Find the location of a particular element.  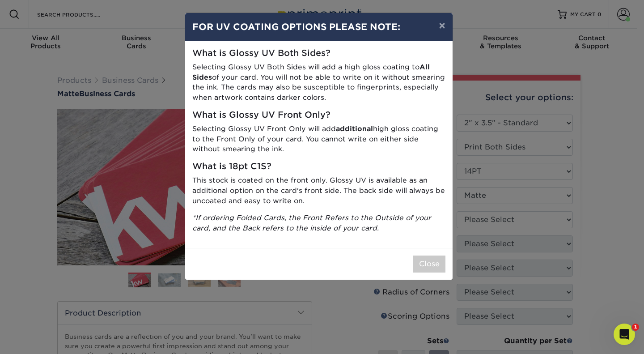

h5: What is 18pt C1S? is located at coordinates (319, 166).